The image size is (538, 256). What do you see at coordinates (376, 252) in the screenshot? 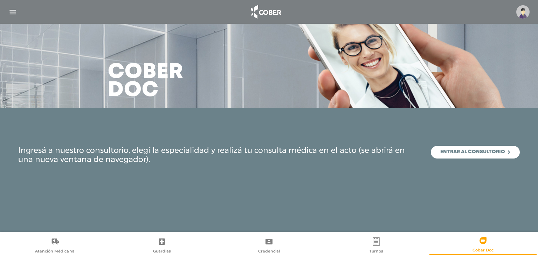
I see `span: Turnos` at bounding box center [376, 252].